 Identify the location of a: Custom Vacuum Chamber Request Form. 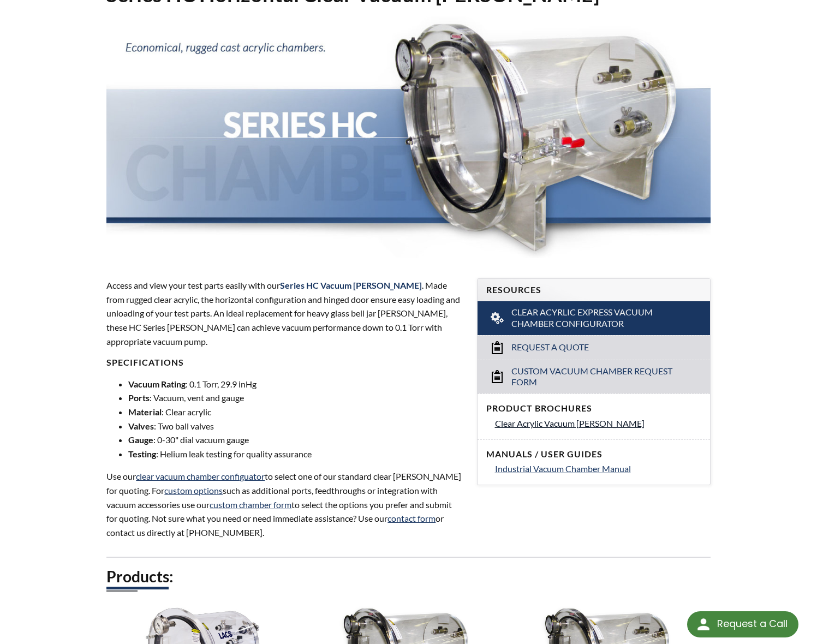
(594, 377).